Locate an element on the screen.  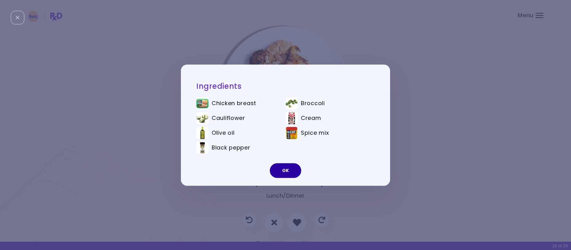
span: Broccoli is located at coordinates (313, 103).